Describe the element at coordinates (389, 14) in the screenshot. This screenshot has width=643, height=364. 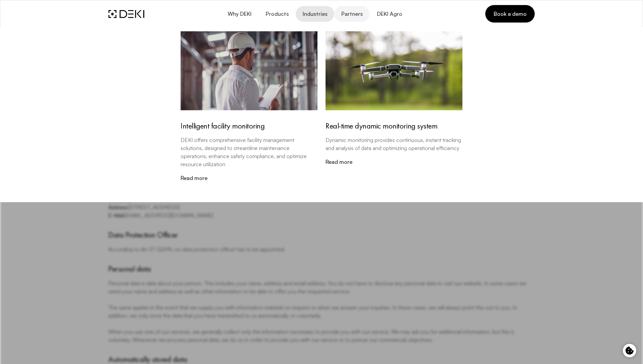
I see `span: DEKI Agro` at that location.